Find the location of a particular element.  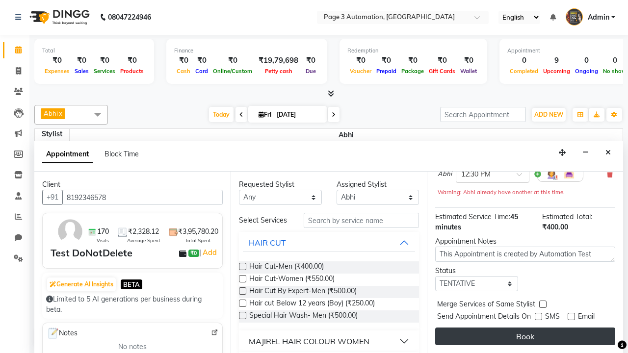

small: Warning: Abhi already have another at this time. is located at coordinates (501, 192).